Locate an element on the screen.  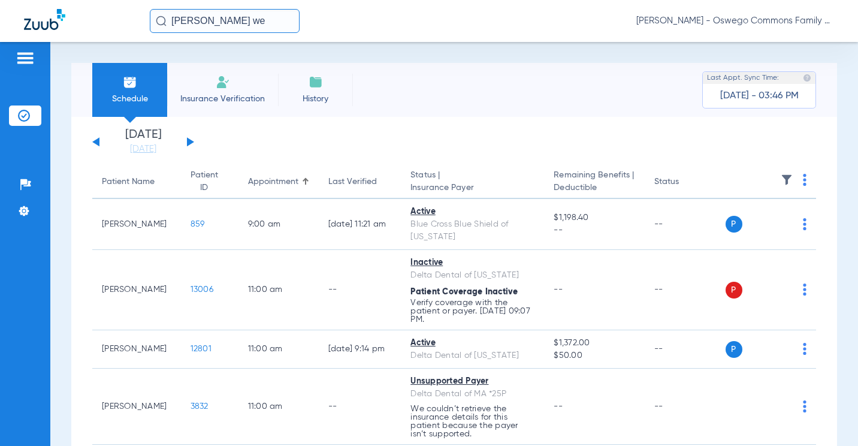
span: History is located at coordinates (315, 99).